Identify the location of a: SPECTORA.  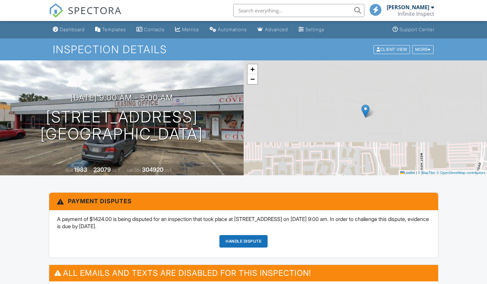
(85, 16).